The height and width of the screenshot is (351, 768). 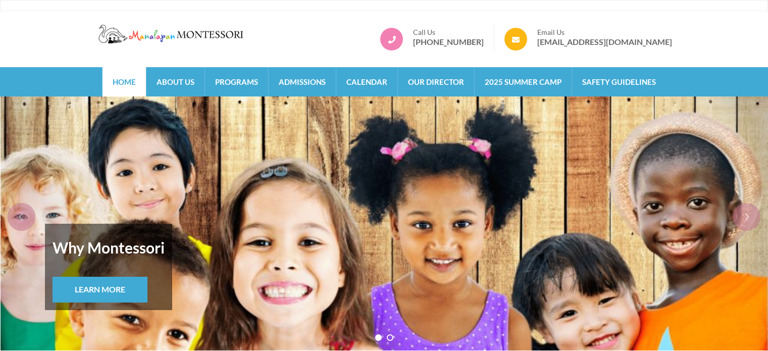 I want to click on span: Email Us, so click(x=605, y=32).